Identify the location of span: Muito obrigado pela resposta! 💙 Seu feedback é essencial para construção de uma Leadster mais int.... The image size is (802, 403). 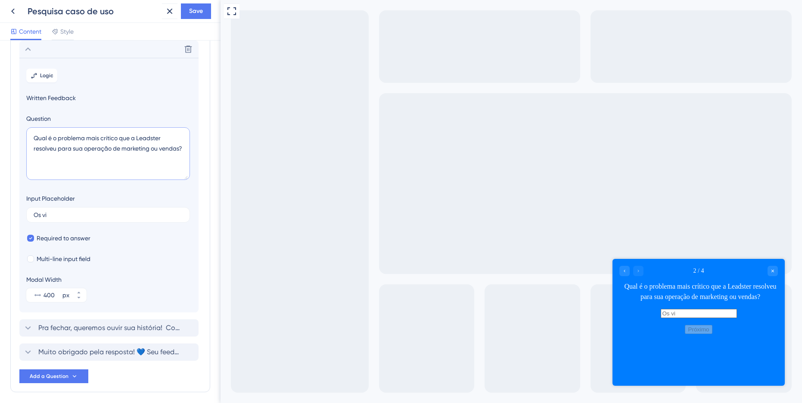
(109, 352).